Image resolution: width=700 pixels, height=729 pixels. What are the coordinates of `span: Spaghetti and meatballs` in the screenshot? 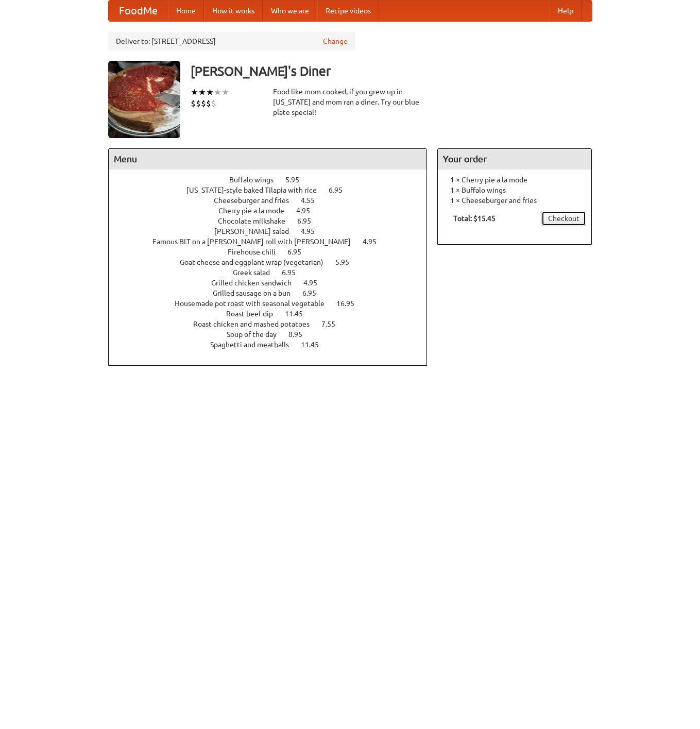 It's located at (254, 345).